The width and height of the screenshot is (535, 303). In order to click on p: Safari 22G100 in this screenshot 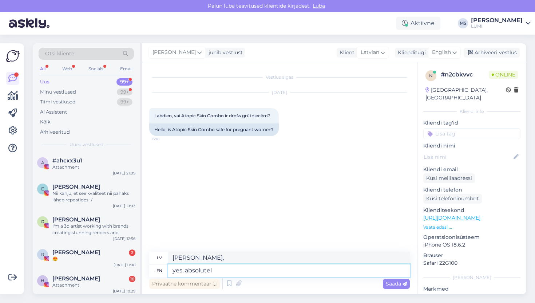, I will do `click(472, 263)`.